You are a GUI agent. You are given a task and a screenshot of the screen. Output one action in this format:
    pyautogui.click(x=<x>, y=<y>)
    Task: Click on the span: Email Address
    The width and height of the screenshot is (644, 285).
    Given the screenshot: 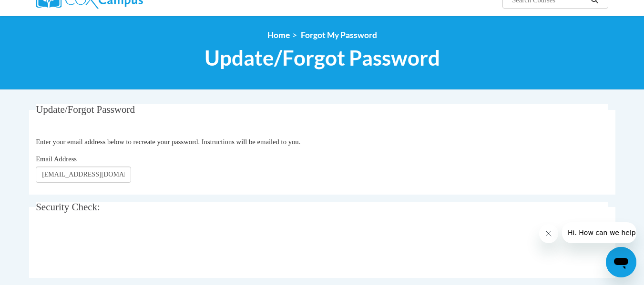 What is the action you would take?
    pyautogui.click(x=56, y=159)
    